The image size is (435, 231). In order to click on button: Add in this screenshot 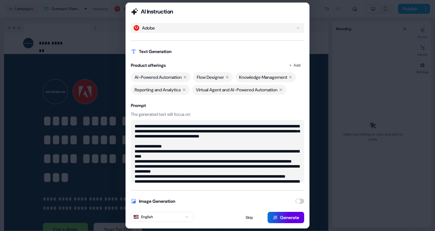, I will do `click(295, 65)`.